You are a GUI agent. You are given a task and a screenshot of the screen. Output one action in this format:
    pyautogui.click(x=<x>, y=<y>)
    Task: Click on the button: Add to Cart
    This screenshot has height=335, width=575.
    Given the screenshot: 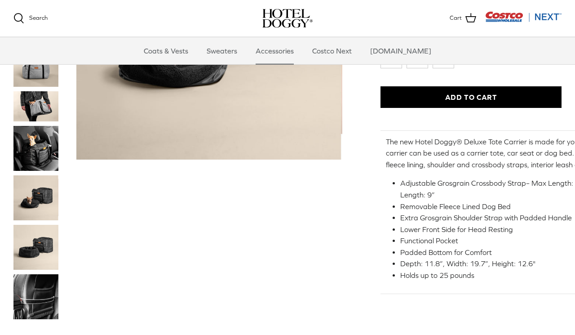 What is the action you would take?
    pyautogui.click(x=471, y=97)
    